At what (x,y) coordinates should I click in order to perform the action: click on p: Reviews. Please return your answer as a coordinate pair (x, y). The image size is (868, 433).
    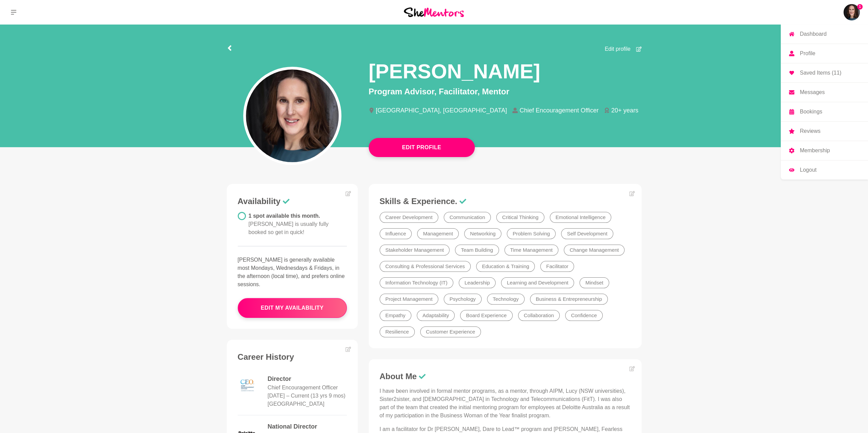
    Looking at the image, I should click on (810, 131).